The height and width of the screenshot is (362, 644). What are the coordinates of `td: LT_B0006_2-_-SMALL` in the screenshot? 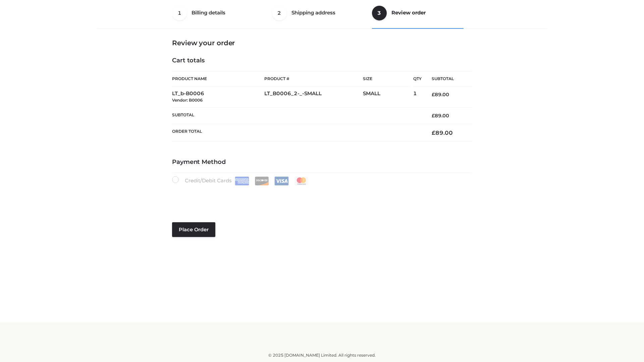 It's located at (313, 97).